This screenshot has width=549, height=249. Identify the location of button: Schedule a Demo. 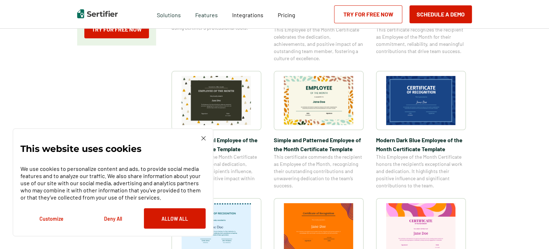
(441, 14).